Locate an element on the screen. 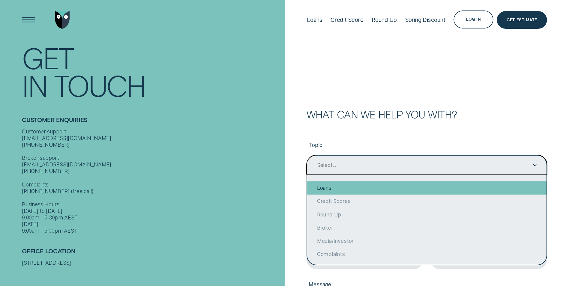 This screenshot has height=286, width=569. div: Credit Score is located at coordinates (347, 20).